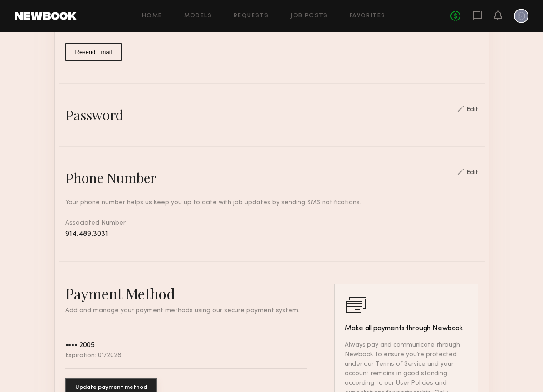 This screenshot has height=392, width=543. What do you see at coordinates (309, 16) in the screenshot?
I see `a: Job Posts` at bounding box center [309, 16].